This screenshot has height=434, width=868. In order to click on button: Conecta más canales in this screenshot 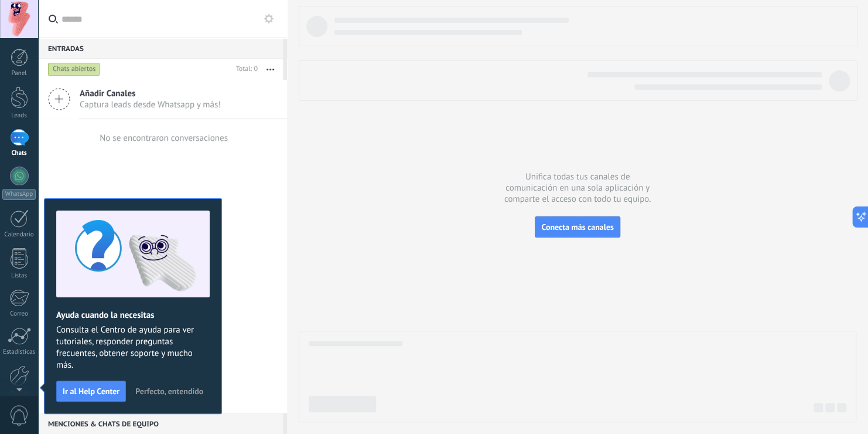, I will do `click(577, 226)`.